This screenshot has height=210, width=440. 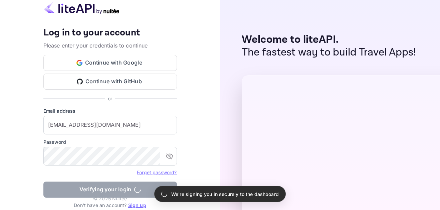 I want to click on img: liteapi, so click(x=82, y=8).